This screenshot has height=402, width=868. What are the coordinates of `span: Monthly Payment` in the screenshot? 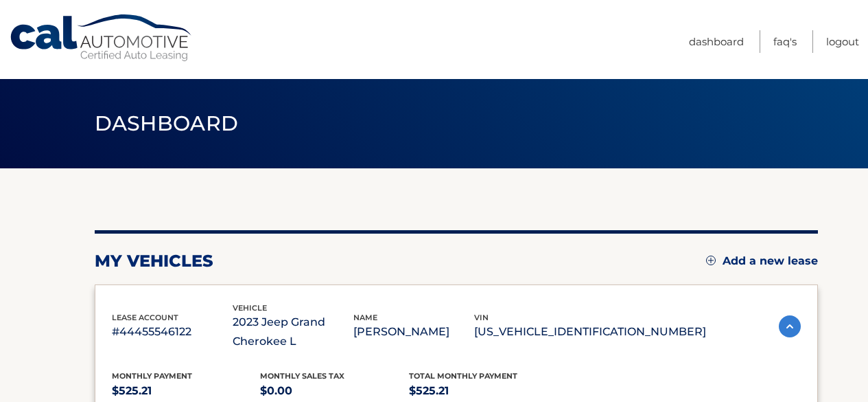 It's located at (152, 376).